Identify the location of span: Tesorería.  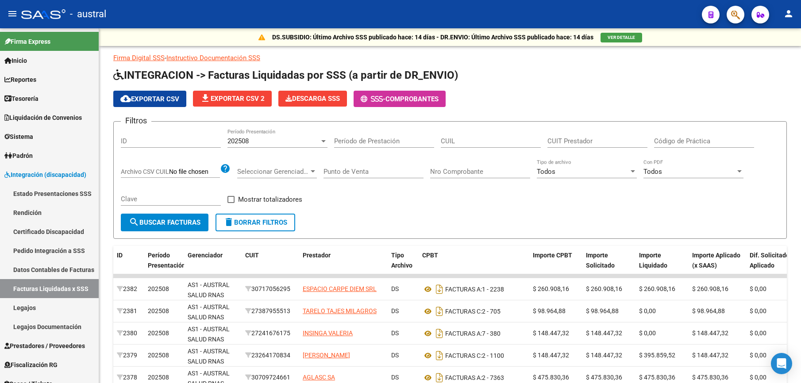
(21, 99).